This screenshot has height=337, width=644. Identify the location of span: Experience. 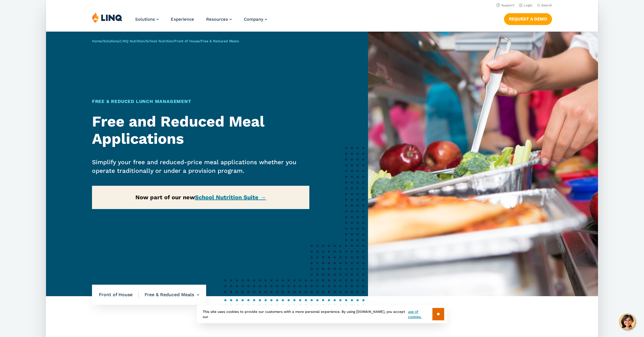
(182, 19).